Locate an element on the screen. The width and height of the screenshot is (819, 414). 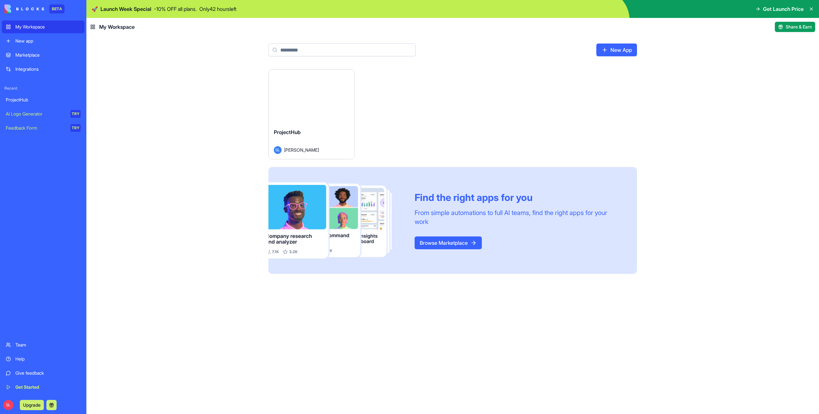
a: Browse Marketplace is located at coordinates (448, 243).